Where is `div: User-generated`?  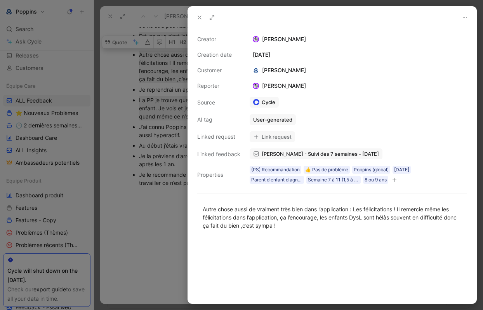
div: User-generated is located at coordinates (273, 120).